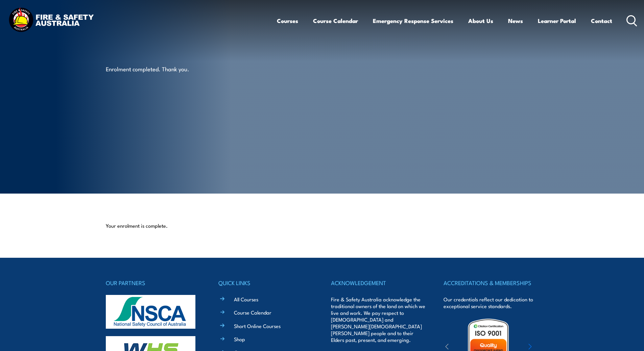  Describe the element at coordinates (378, 283) in the screenshot. I see `h4: ACKNOWLEDGEMENT` at that location.